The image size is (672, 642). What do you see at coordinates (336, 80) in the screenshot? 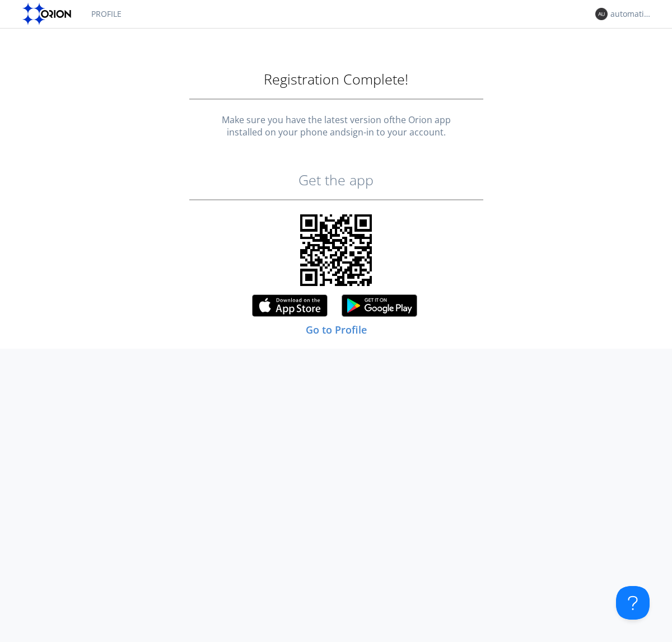
I see `h1: Registration Complete!` at bounding box center [336, 80].